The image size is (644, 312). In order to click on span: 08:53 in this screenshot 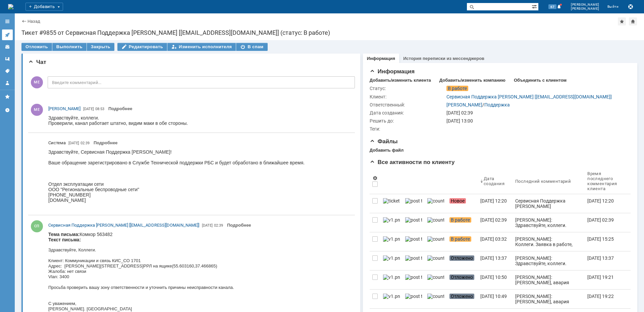, I will do `click(99, 109)`.